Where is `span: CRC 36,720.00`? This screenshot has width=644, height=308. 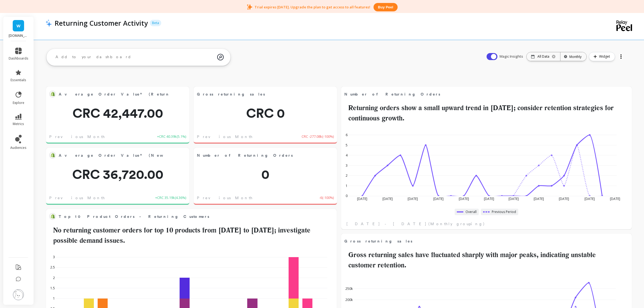 span: CRC 36,720.00 is located at coordinates (118, 174).